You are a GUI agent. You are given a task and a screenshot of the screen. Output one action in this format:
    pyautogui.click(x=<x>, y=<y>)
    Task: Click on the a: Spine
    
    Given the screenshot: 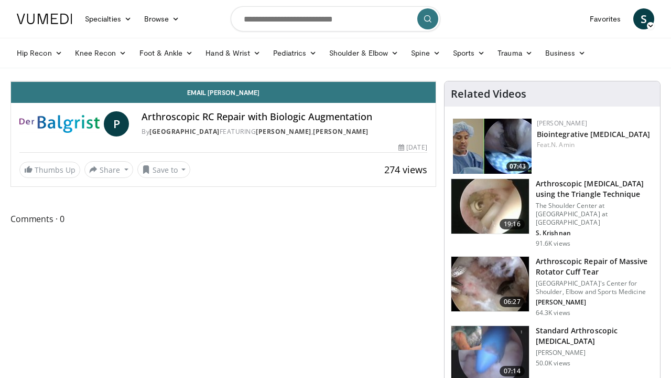 What is the action you would take?
    pyautogui.click(x=425, y=53)
    